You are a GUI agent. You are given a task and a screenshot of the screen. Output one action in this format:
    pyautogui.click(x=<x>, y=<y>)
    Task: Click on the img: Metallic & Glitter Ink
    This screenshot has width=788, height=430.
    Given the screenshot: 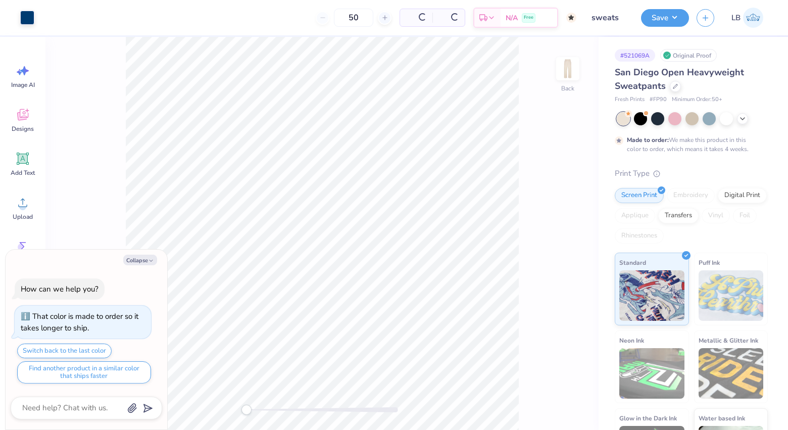 What is the action you would take?
    pyautogui.click(x=730, y=373)
    